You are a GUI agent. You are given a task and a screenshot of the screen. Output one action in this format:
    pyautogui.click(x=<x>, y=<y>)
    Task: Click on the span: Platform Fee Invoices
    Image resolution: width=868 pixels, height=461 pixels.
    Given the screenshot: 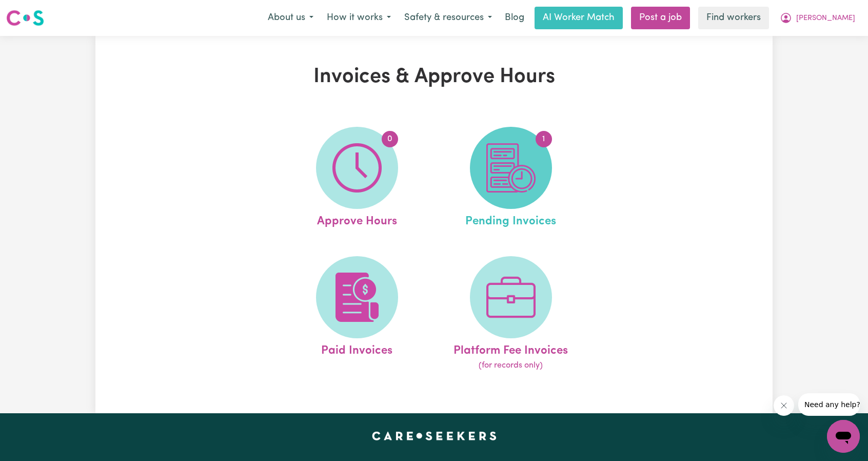 What is the action you would take?
    pyautogui.click(x=511, y=349)
    